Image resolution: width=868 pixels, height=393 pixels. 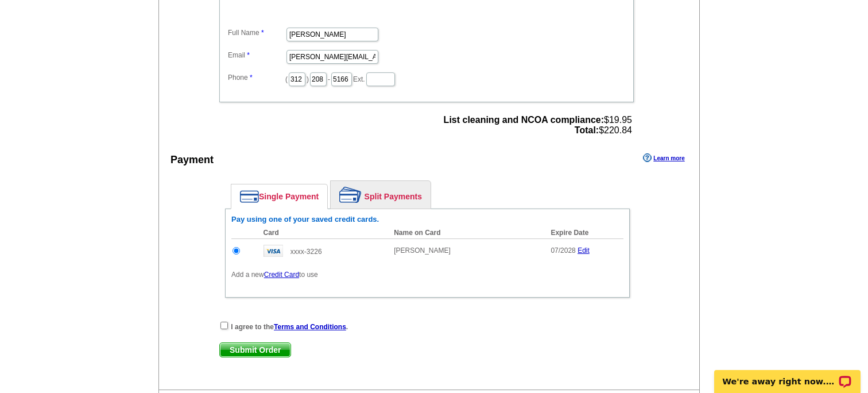 I want to click on img: split-payment.png, so click(x=350, y=195).